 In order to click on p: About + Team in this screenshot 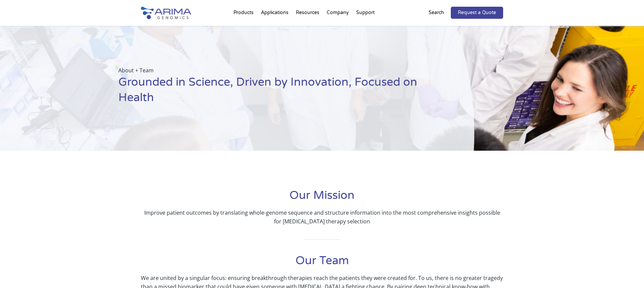, I will do `click(279, 70)`.